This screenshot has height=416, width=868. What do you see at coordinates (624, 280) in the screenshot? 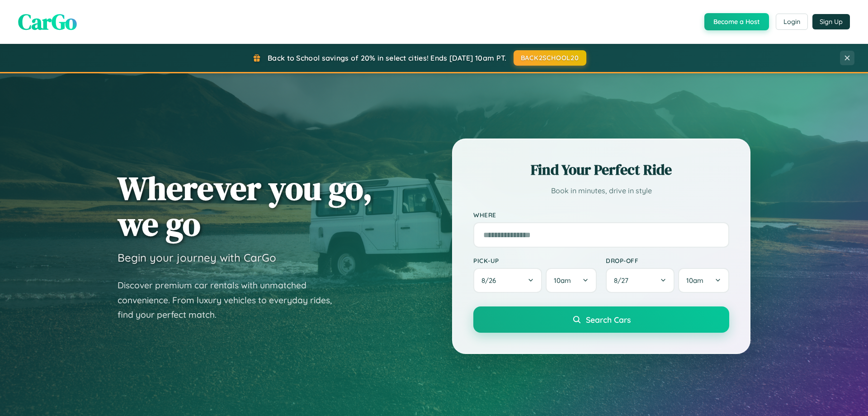
I see `span: 8 / 27` at bounding box center [624, 280].